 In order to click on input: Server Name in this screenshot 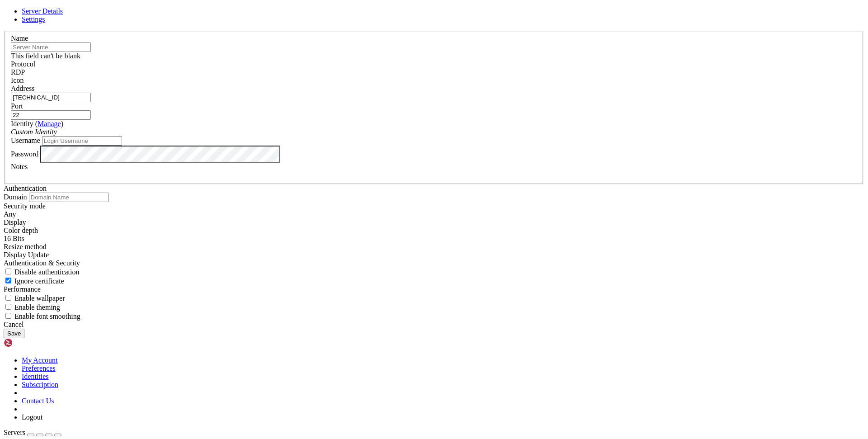, I will do `click(51, 47)`.